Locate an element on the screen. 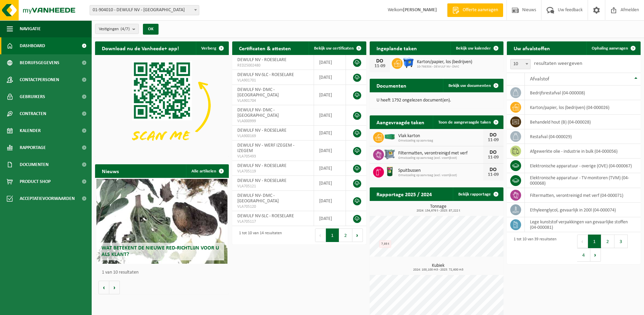 This screenshot has height=315, width=644. a: Bekijk rapportage is located at coordinates (478, 194).